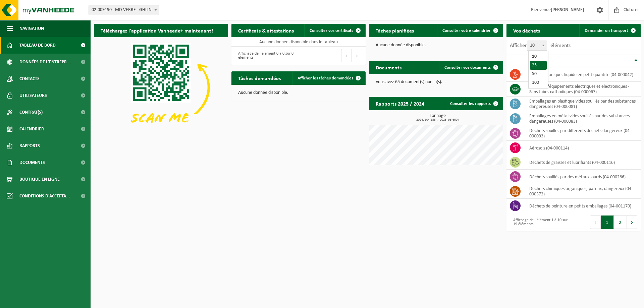  What do you see at coordinates (582, 206) in the screenshot?
I see `td: déchets de peinture en petits emballages (04-001170)` at bounding box center [582, 206].